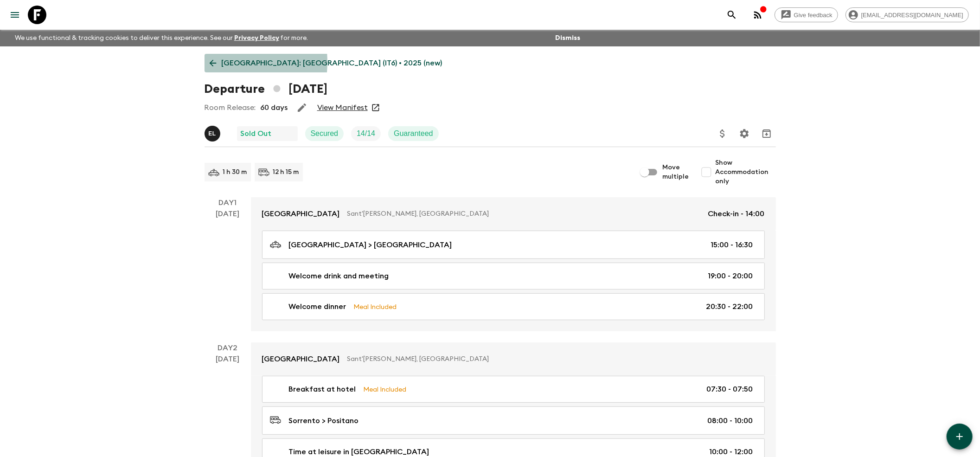 The height and width of the screenshot is (457, 980). What do you see at coordinates (286, 172) in the screenshot?
I see `p: 12 h 15 m` at bounding box center [286, 172].